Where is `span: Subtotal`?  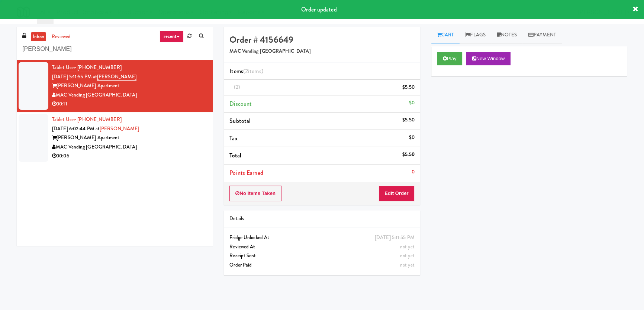 span: Subtotal is located at coordinates (240, 121).